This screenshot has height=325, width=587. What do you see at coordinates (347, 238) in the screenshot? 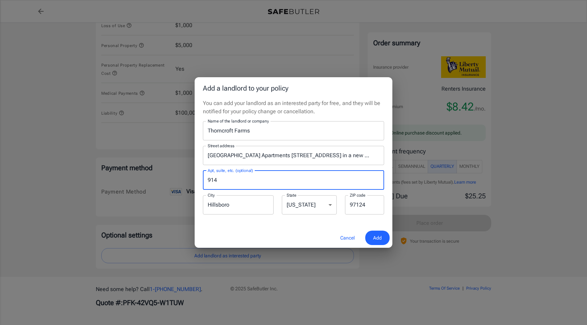
I see `button: Cancel` at bounding box center [347, 238].